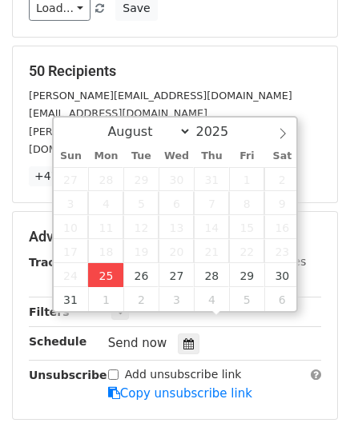 The image size is (350, 423). What do you see at coordinates (246, 156) in the screenshot?
I see `span: Fri` at bounding box center [246, 156].